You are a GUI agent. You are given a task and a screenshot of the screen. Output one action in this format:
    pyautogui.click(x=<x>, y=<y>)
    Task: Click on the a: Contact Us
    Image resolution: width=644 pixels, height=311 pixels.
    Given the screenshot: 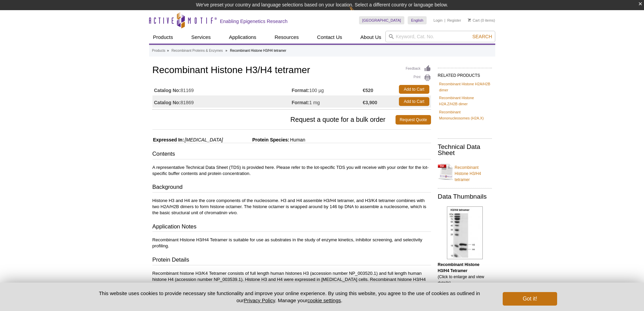 What is the action you would take?
    pyautogui.click(x=330, y=37)
    